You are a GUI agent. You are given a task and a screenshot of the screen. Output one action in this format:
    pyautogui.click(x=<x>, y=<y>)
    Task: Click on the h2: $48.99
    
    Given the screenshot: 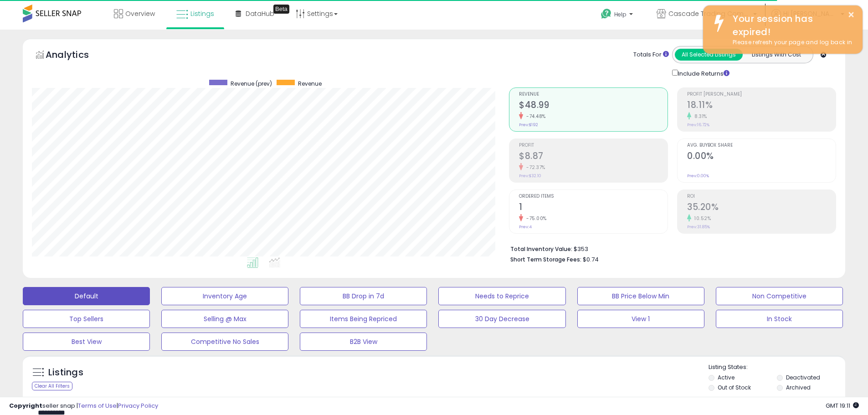 What is the action you would take?
    pyautogui.click(x=593, y=106)
    